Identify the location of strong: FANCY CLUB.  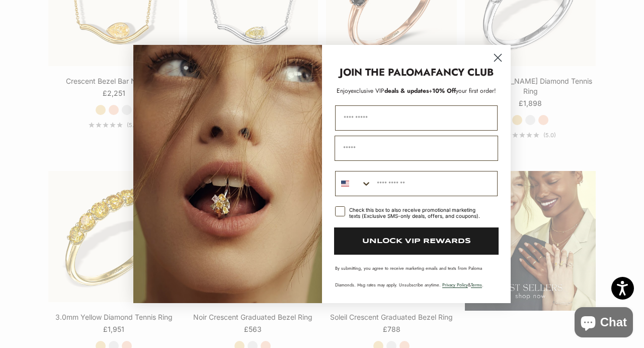
(462, 72).